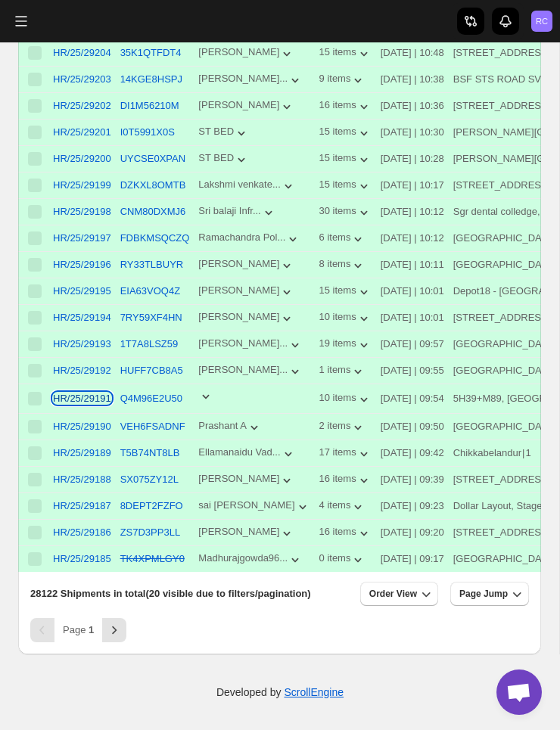 This screenshot has width=560, height=730. What do you see at coordinates (343, 266) in the screenshot?
I see `button: 8 items` at bounding box center [343, 266].